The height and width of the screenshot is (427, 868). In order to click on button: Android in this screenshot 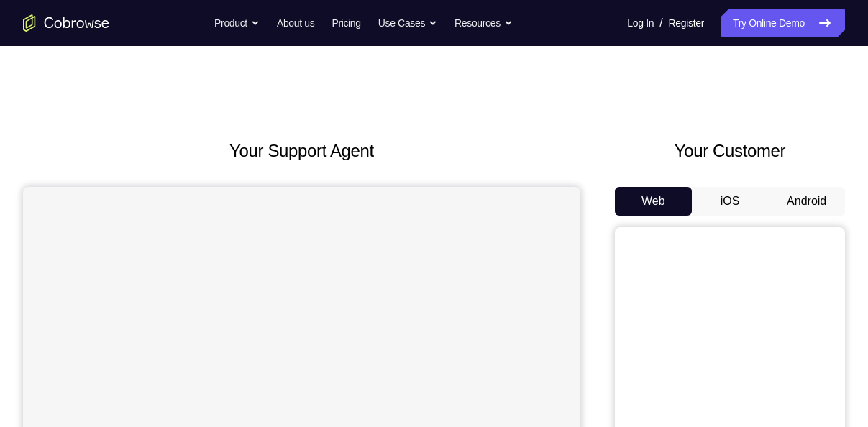, I will do `click(806, 202)`.